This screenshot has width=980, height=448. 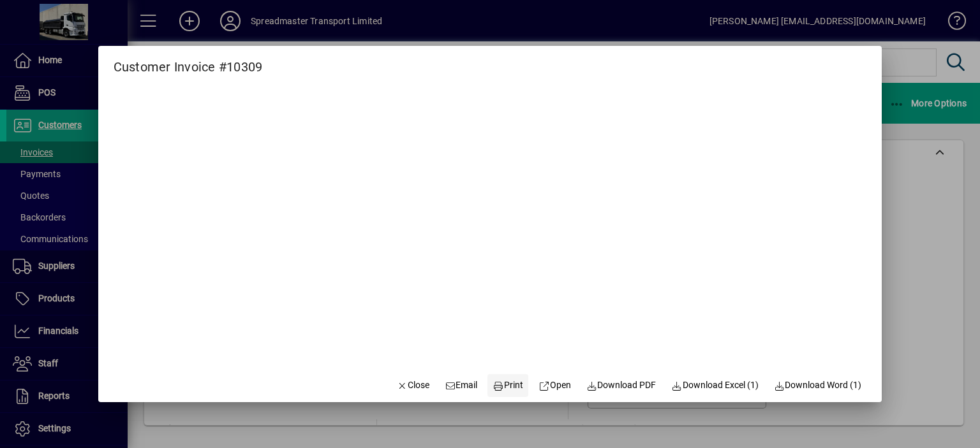 What do you see at coordinates (508, 385) in the screenshot?
I see `button: Print` at bounding box center [508, 385].